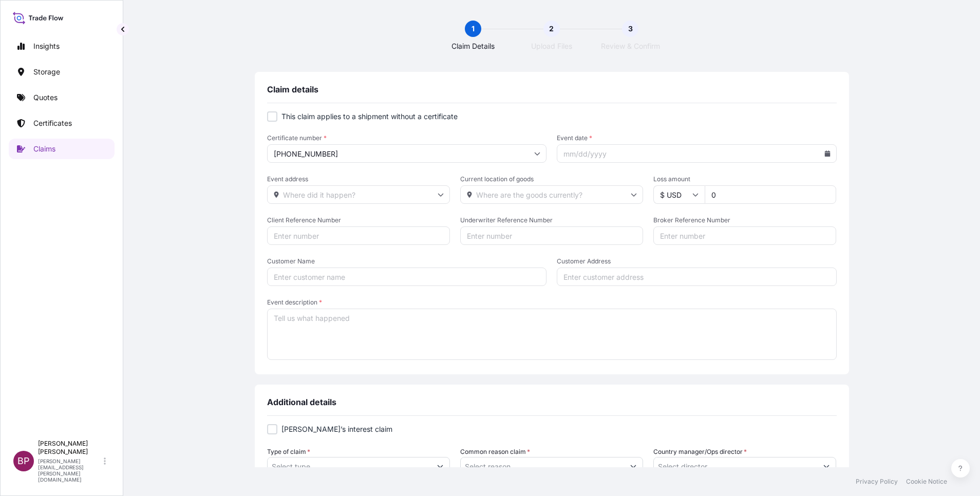 This screenshot has width=980, height=496. What do you see at coordinates (697, 261) in the screenshot?
I see `span: Customer Address` at bounding box center [697, 261].